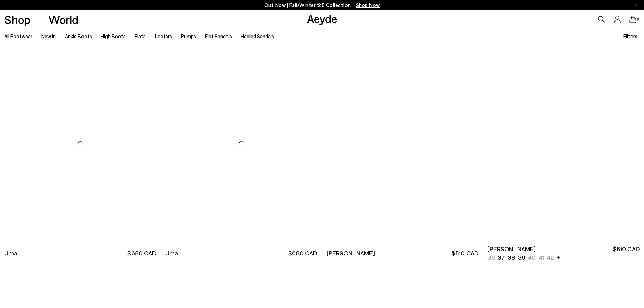  Describe the element at coordinates (241, 144) in the screenshot. I see `a: Uma Ponyhair Flats` at that location.